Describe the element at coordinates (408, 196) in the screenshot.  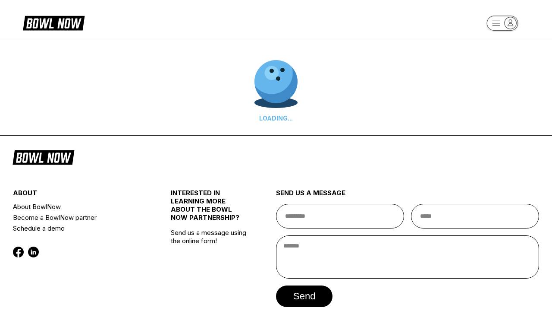
I see `div: send us a message` at that location.